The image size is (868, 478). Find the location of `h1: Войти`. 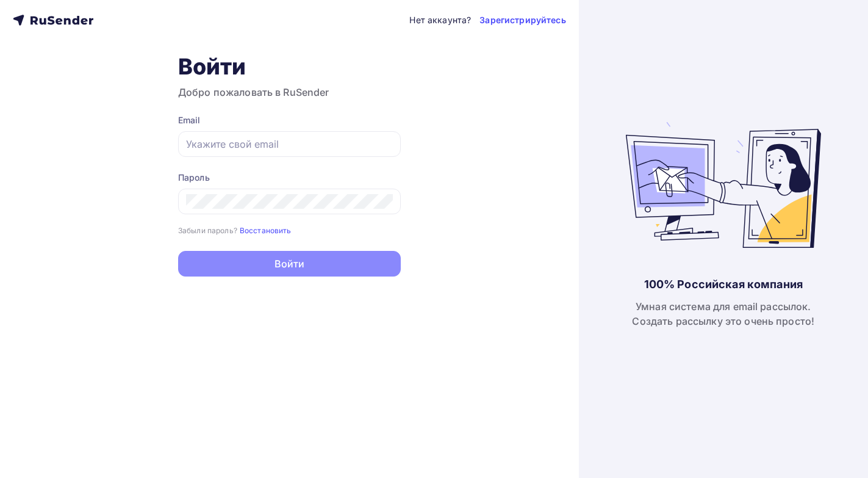

h1: Войти is located at coordinates (289, 66).